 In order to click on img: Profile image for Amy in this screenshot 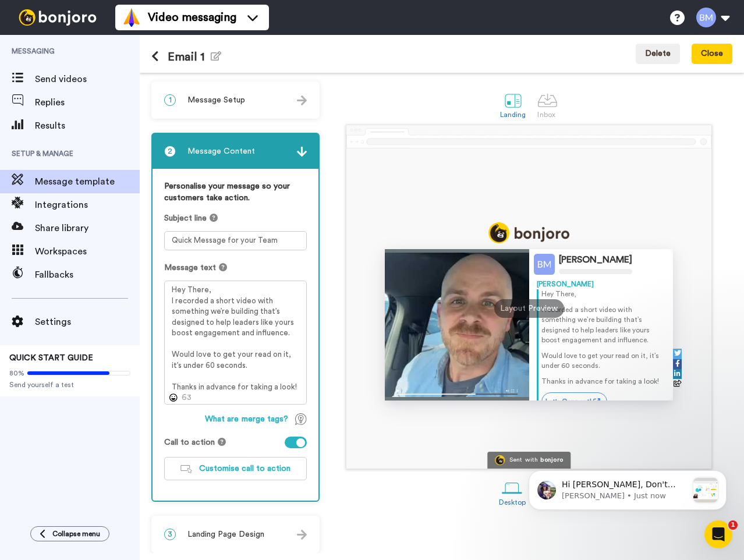, I will do `click(36, 43)`.